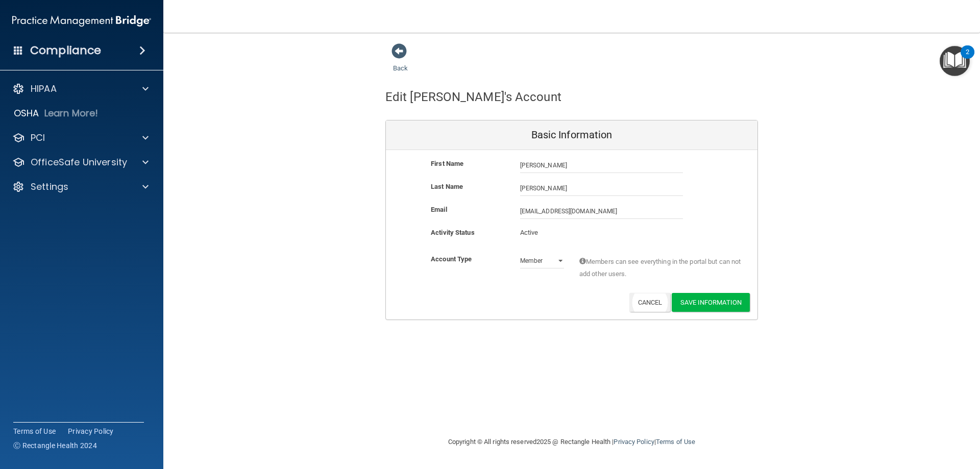 The height and width of the screenshot is (469, 980). What do you see at coordinates (968, 59) in the screenshot?
I see `div: 2` at bounding box center [968, 59].